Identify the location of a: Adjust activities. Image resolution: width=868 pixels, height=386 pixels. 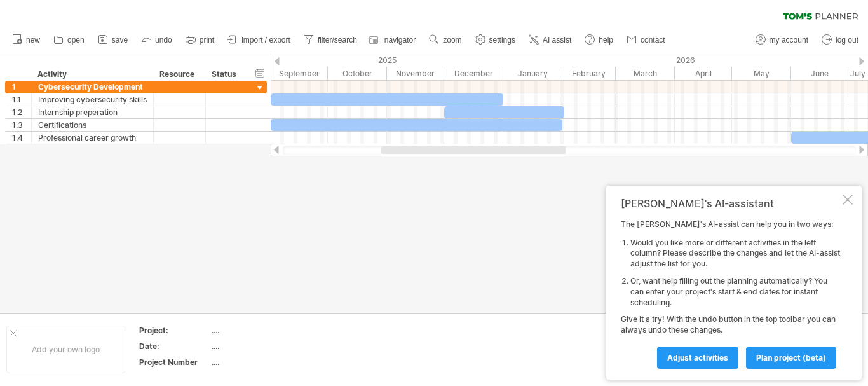
(698, 357).